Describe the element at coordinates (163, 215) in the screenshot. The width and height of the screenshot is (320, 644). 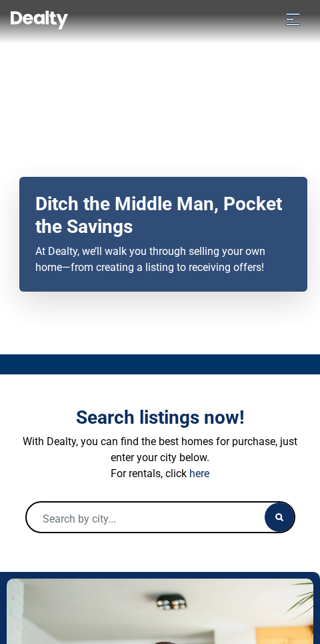
I see `h2: Ditch the Middle Man, Pocket the Savings` at that location.